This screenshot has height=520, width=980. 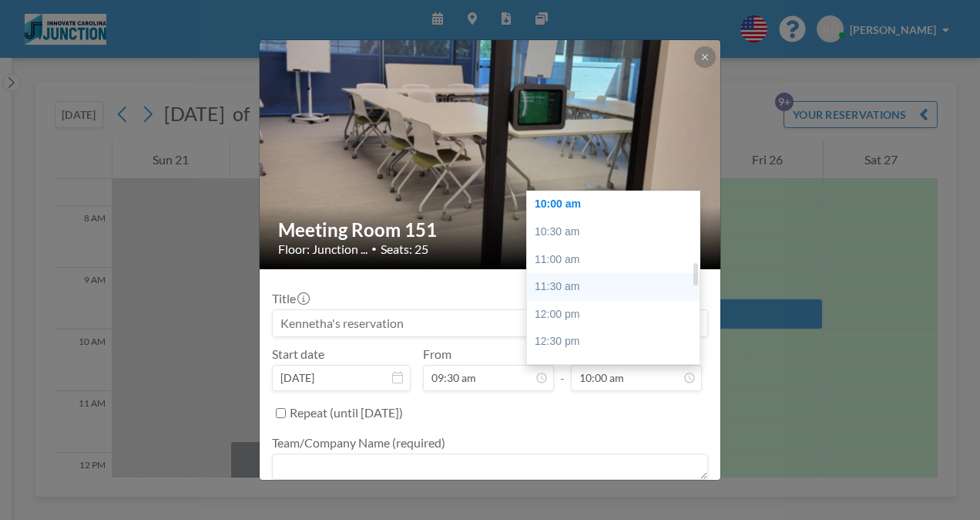 I want to click on h2: Meeting Room 151, so click(x=490, y=230).